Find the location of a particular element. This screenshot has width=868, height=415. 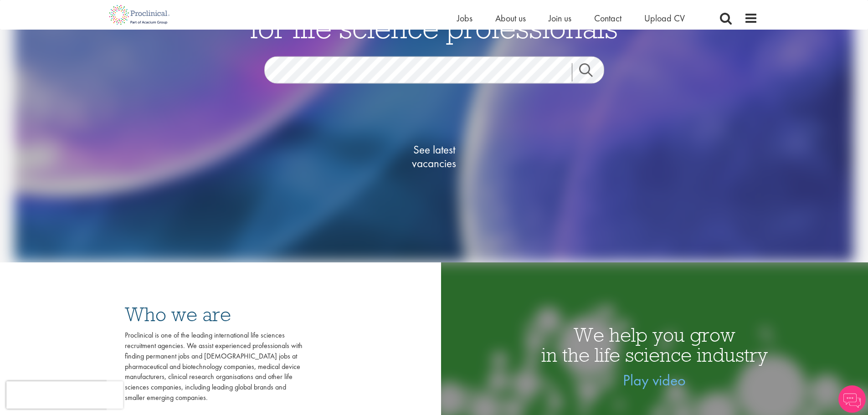

span: See latest vacancies is located at coordinates (434, 157).